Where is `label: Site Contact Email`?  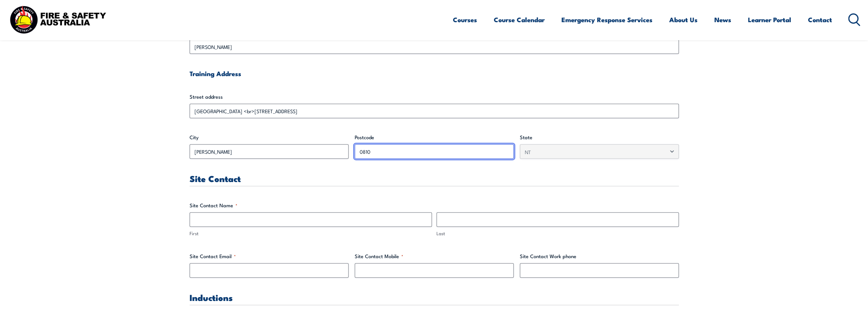
label: Site Contact Email is located at coordinates (269, 257).